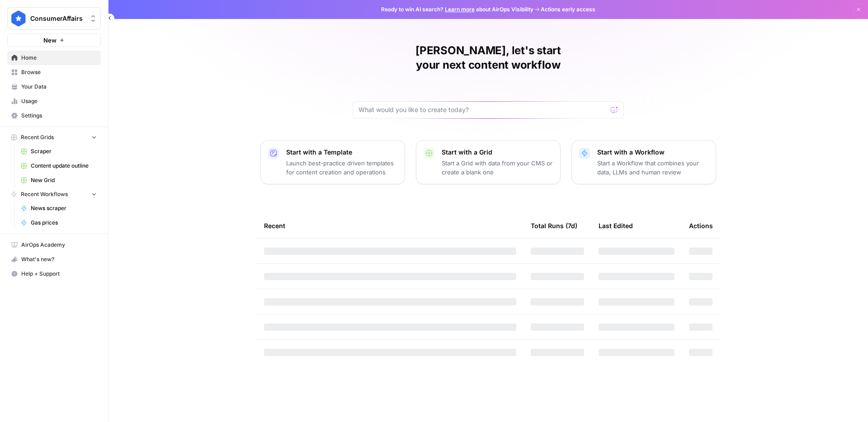 This screenshot has width=868, height=422. What do you see at coordinates (54, 245) in the screenshot?
I see `a: AirOps Academy` at bounding box center [54, 245].